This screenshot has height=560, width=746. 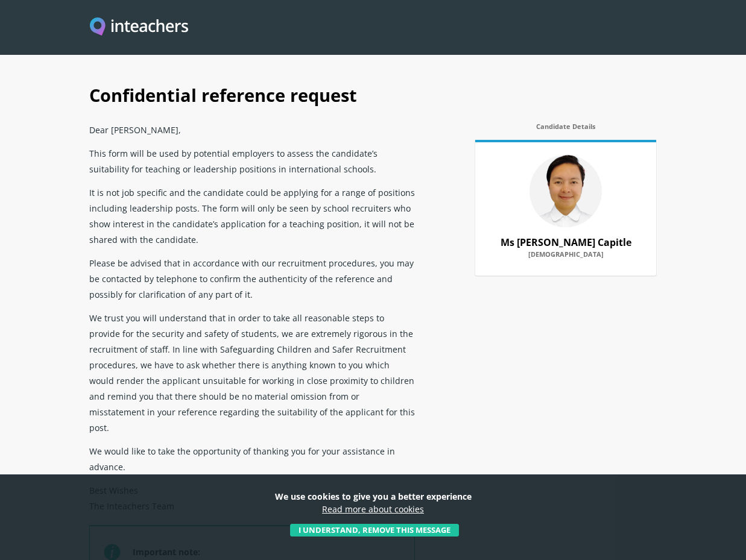 What do you see at coordinates (252, 372) in the screenshot?
I see `p: We trust you will understand that in order to take all reasonable steps to provide for the securi...` at bounding box center [252, 372].